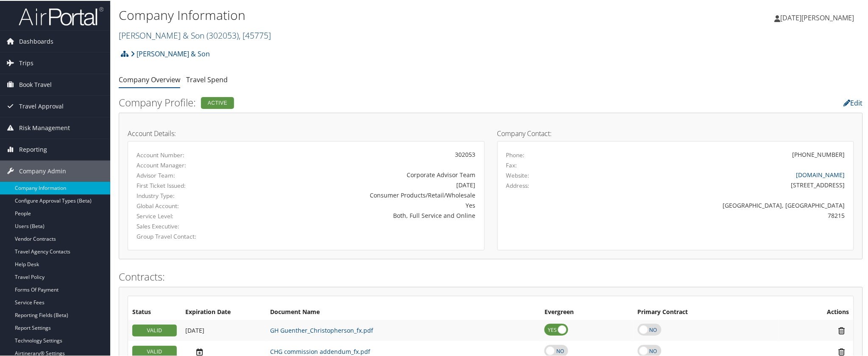 The image size is (868, 356). I want to click on img: airportal-logo.png, so click(61, 16).